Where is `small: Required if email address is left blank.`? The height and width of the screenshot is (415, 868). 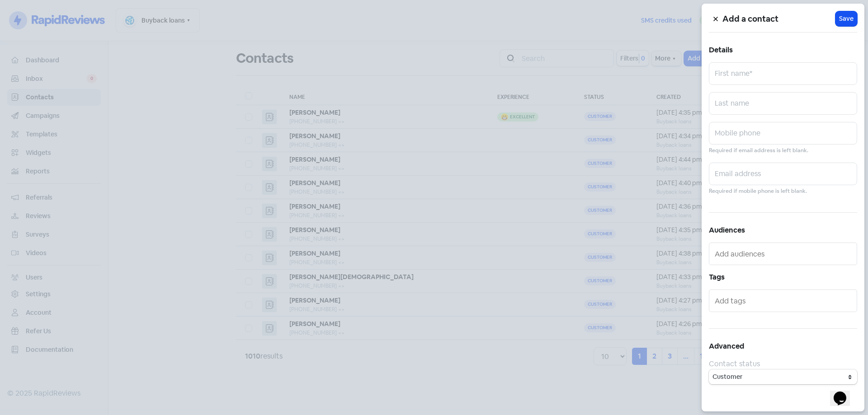 small: Required if email address is left blank. is located at coordinates (758, 150).